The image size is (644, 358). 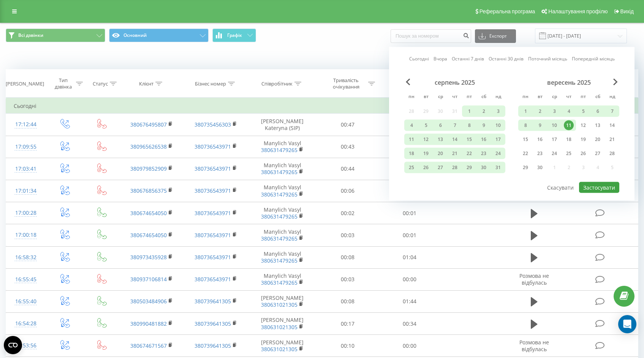 I want to click on span: Розмова не відбулась, so click(x=534, y=346).